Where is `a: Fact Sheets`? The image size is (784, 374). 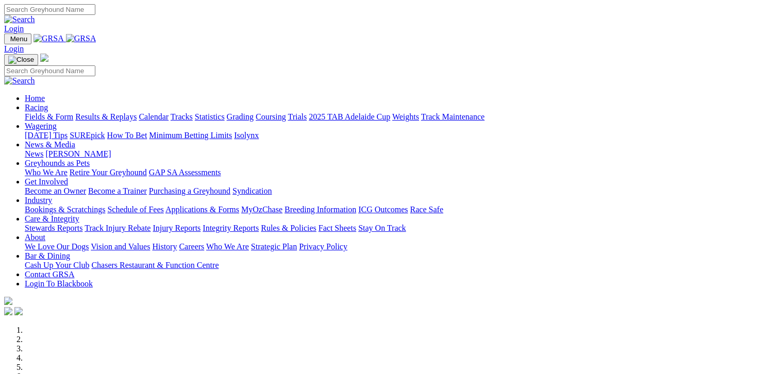
a: Fact Sheets is located at coordinates (337, 228).